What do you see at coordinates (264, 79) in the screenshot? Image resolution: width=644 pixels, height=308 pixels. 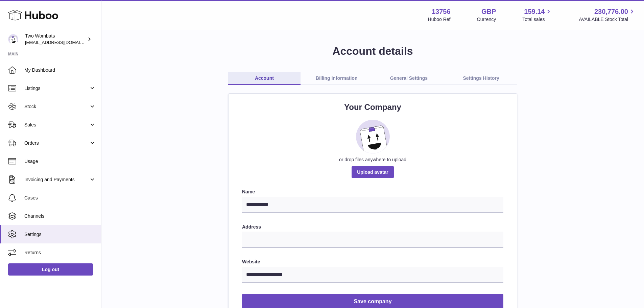 I see `a: Account` at bounding box center [264, 79].